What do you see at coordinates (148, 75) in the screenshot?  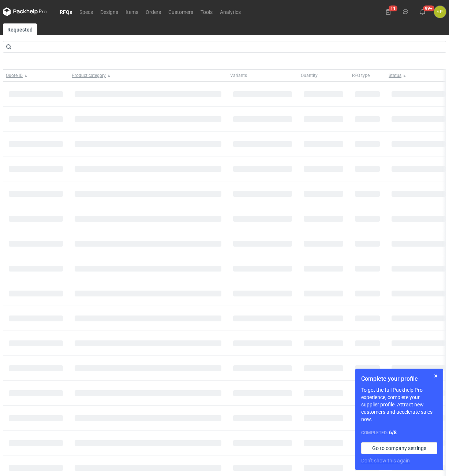 I see `button: Product category` at bounding box center [148, 75].